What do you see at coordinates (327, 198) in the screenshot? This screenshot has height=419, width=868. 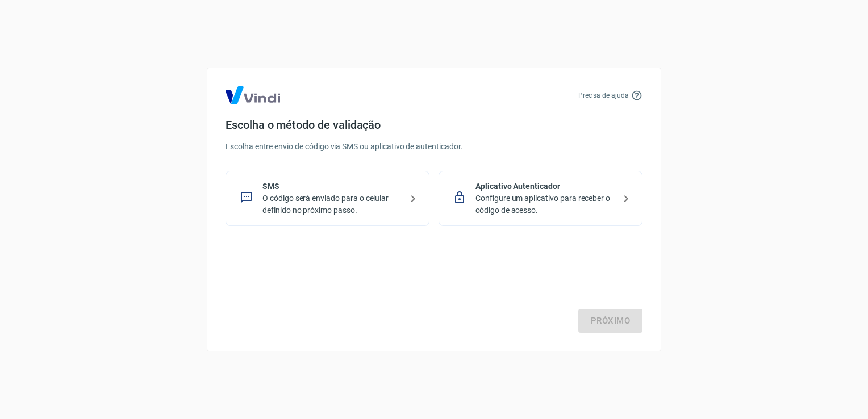 I see `div: SMSO código será enviado para o celular definido no próximo passo.` at bounding box center [327, 198].